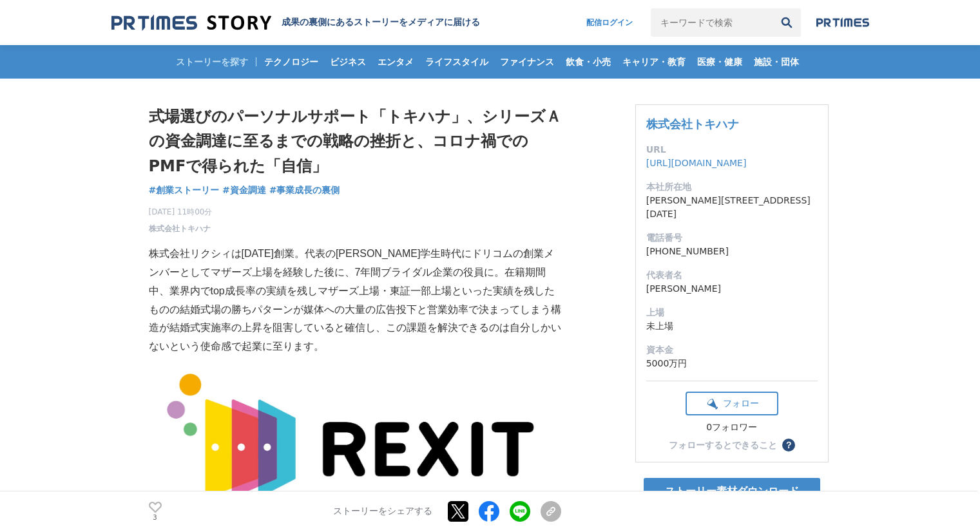  Describe the element at coordinates (348, 61) in the screenshot. I see `span: ビジネス` at that location.